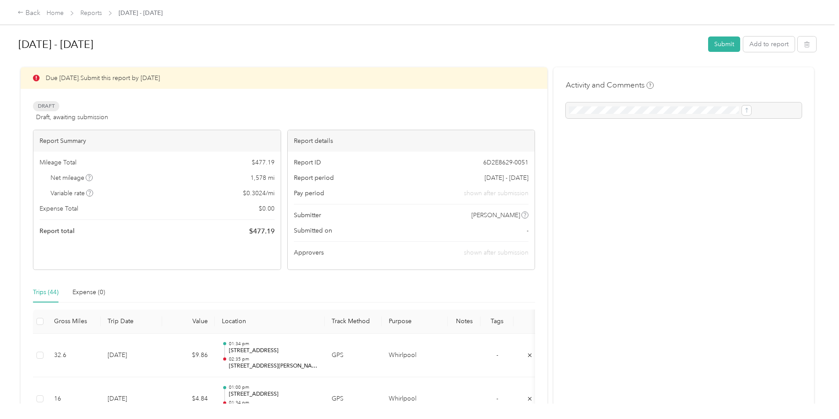 Image resolution: width=839 pixels, height=419 pixels. I want to click on span: Variable rate, so click(72, 193).